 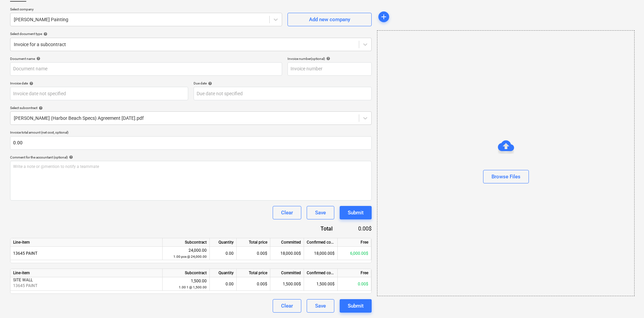 What do you see at coordinates (329, 19) in the screenshot?
I see `button: Add new company` at bounding box center [329, 19].